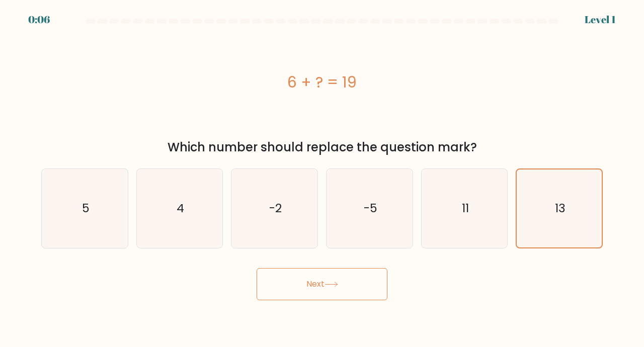 Image resolution: width=644 pixels, height=347 pixels. Describe the element at coordinates (322, 284) in the screenshot. I see `button: Next` at that location.